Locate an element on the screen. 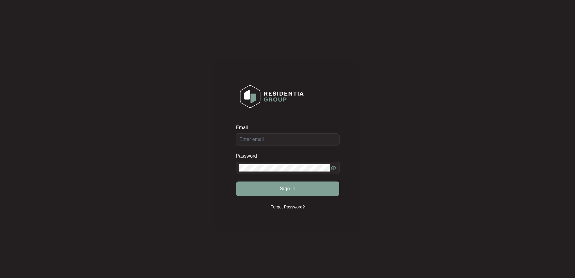 This screenshot has width=575, height=278. label: Password is located at coordinates (249, 156).